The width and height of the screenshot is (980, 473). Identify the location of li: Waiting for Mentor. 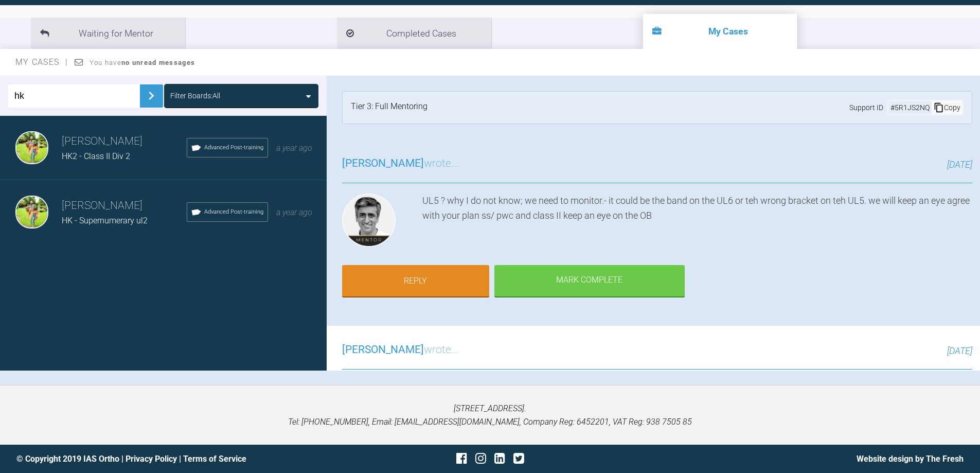
(108, 33).